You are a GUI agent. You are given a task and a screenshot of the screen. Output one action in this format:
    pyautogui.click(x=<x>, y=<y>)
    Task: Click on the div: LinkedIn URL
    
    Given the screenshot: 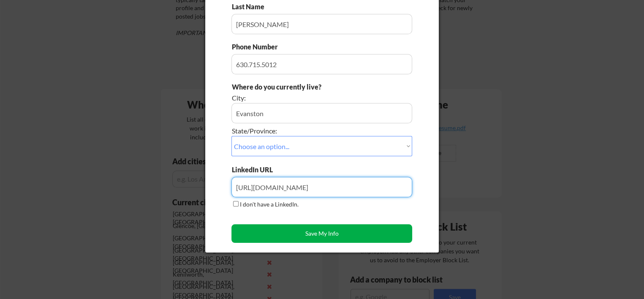 What is the action you would take?
    pyautogui.click(x=263, y=170)
    